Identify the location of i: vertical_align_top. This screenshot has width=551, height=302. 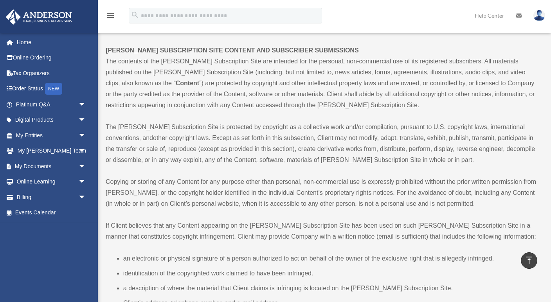
(529, 260).